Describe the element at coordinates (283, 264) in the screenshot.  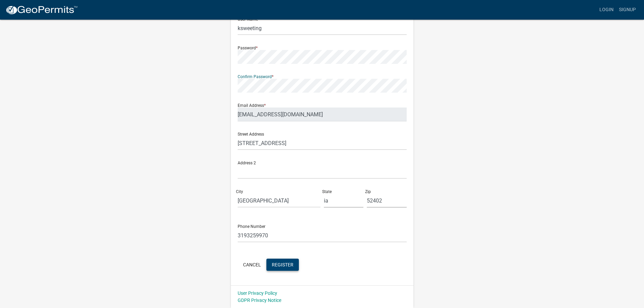
I see `button: Register` at that location.